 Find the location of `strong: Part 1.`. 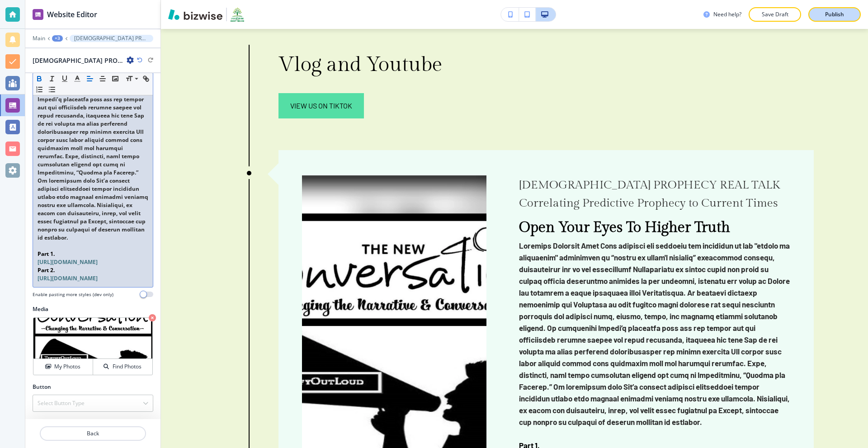

strong: Part 1. is located at coordinates (46, 253).